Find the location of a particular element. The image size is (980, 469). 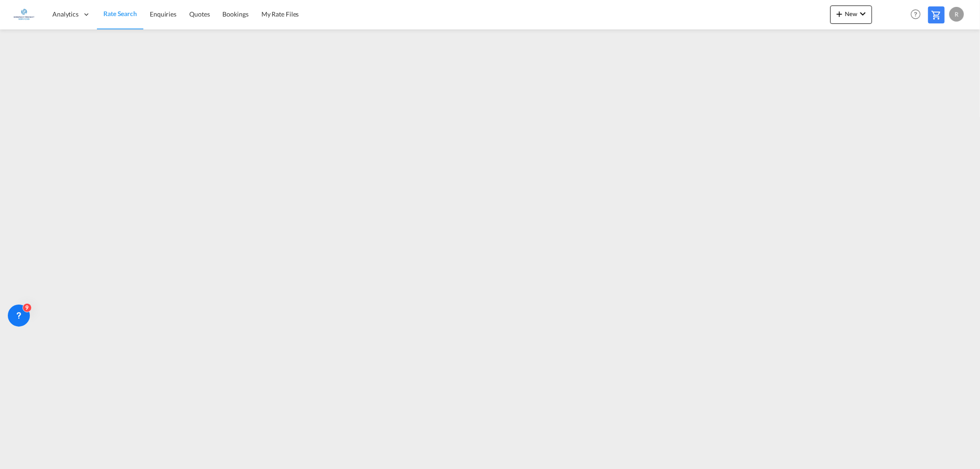

span: Help is located at coordinates (916, 14).